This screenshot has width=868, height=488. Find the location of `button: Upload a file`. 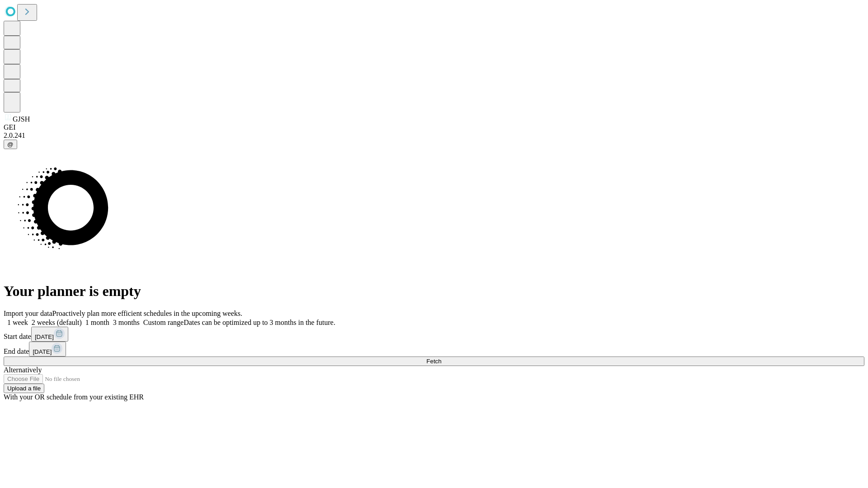

button: Upload a file is located at coordinates (24, 388).